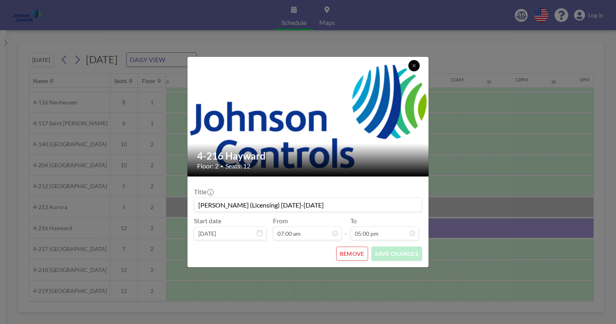  Describe the element at coordinates (280, 221) in the screenshot. I see `label: From` at that location.